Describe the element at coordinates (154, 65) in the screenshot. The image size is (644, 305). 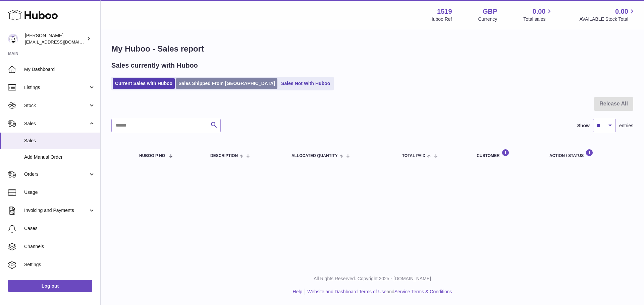
I see `h2: Sales currently with Huboo` at that location.